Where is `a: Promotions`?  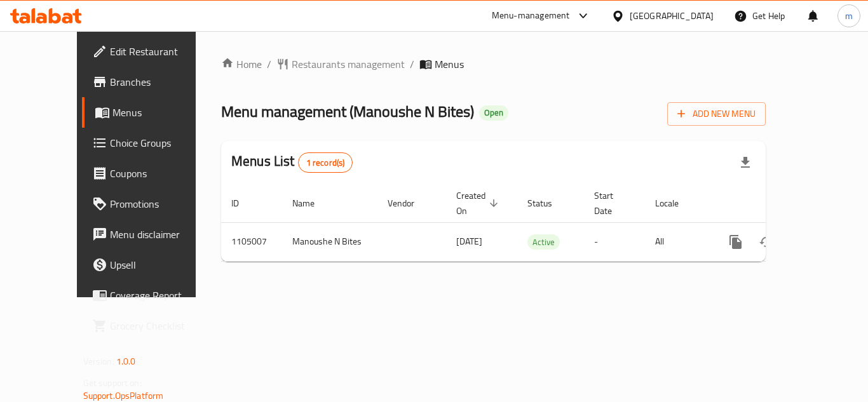
a: Promotions is located at coordinates (152, 204).